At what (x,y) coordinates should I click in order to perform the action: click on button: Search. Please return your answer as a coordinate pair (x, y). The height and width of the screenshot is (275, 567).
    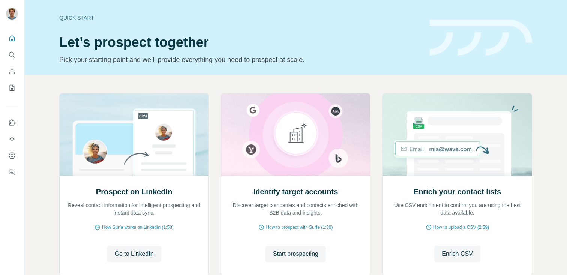
    Looking at the image, I should click on (12, 55).